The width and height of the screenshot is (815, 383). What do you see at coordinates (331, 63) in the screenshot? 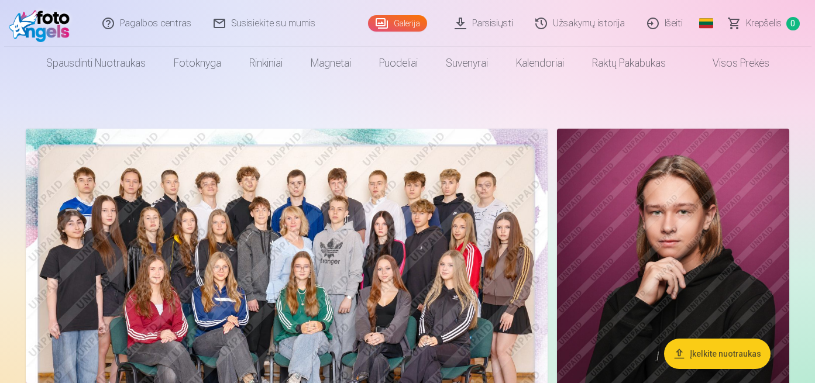
I see `a: Magnetai` at bounding box center [331, 63].